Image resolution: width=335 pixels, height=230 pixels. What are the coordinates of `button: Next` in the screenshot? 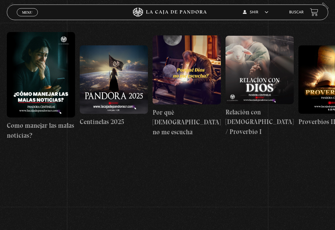 It's located at (323, 8).